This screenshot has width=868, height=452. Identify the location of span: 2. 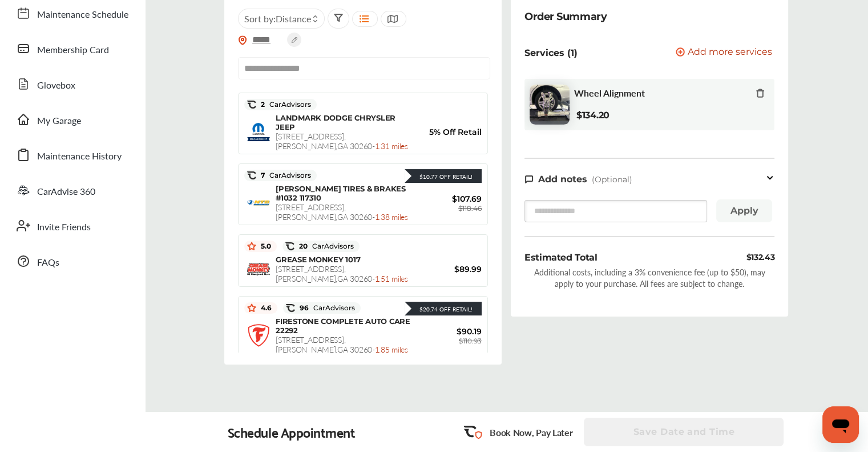
(283, 104).